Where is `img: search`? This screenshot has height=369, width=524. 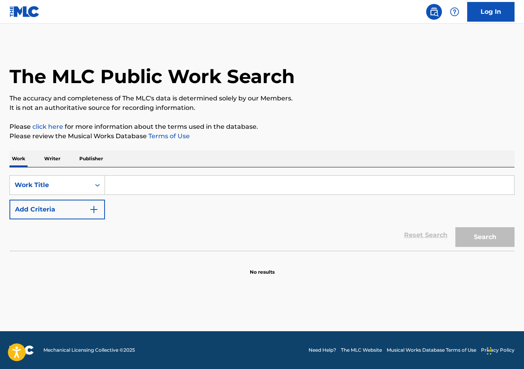
img: search is located at coordinates (434, 12).